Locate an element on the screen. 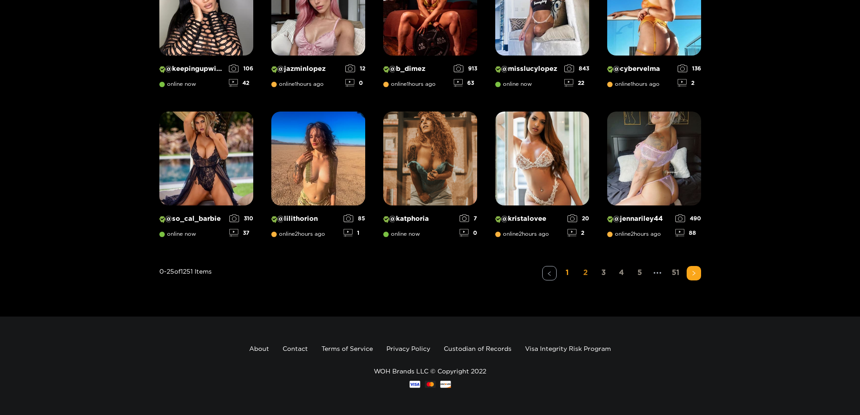 Image resolution: width=860 pixels, height=415 pixels. a: Visa Integrity Risk Program is located at coordinates (568, 348).